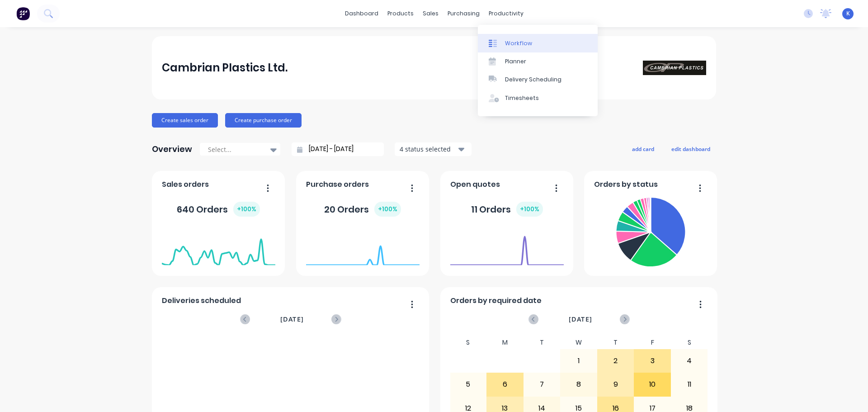  What do you see at coordinates (579, 342) in the screenshot?
I see `div: W` at bounding box center [579, 342].